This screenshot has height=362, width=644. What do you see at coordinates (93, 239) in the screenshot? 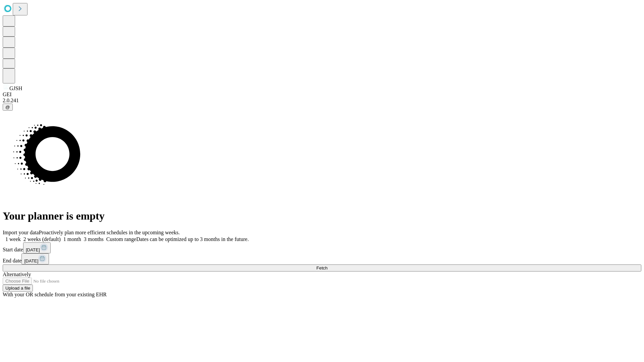
I see `span: 3 months` at bounding box center [93, 239].